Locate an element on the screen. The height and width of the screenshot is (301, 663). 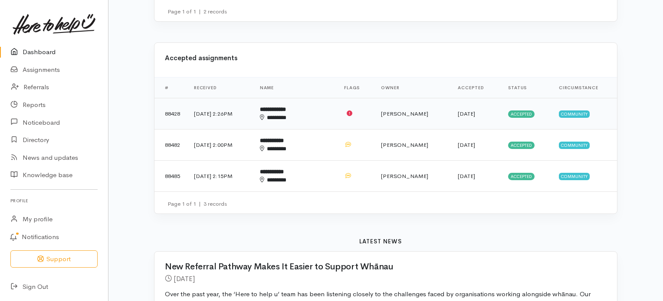
td: 88485 is located at coordinates (170, 176).